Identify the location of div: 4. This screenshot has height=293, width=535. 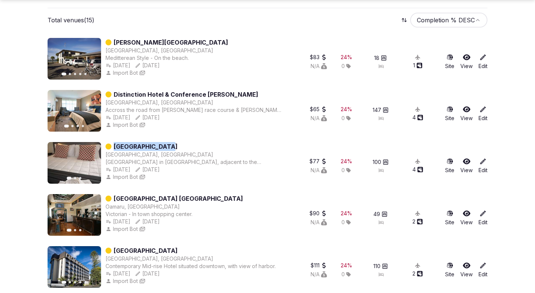
(417, 117).